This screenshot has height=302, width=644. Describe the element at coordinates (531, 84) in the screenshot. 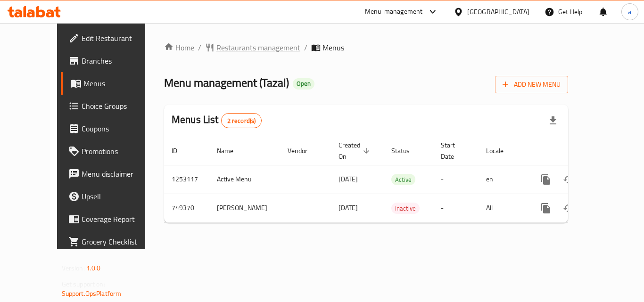

I see `button: Add New Menu` at that location.